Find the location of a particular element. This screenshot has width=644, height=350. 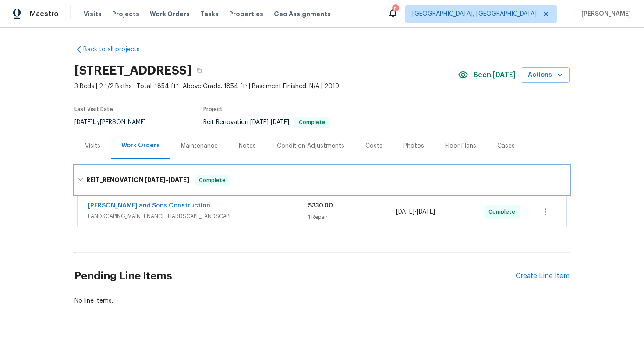

div: Notes is located at coordinates (247, 146).